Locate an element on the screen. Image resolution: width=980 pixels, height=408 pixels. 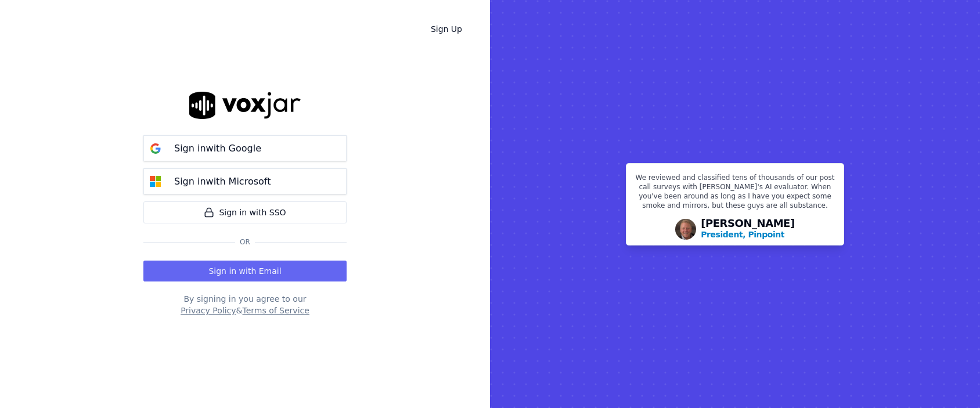
button: Terms of Service is located at coordinates (275, 311).